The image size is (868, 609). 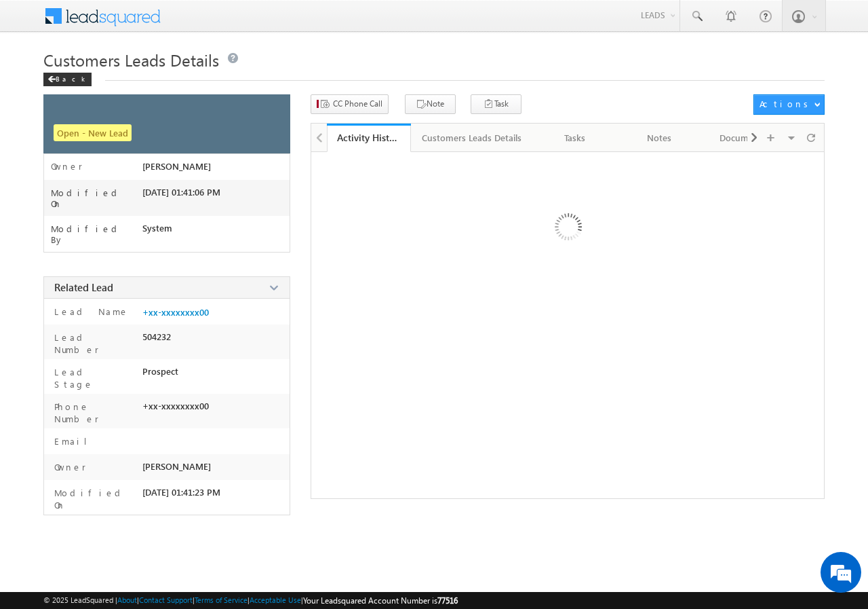 What do you see at coordinates (496, 104) in the screenshot?
I see `button: Task` at bounding box center [496, 104].